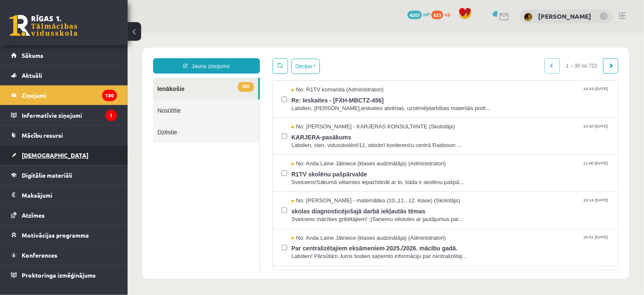  I want to click on span: No: R1TV komanda (Administratori), so click(210, 57).